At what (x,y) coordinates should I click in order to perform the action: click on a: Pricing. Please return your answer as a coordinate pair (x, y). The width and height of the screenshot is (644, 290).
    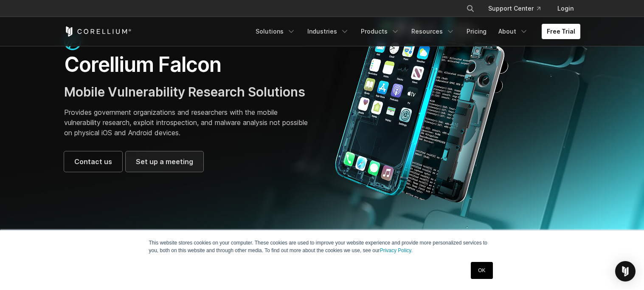
    Looking at the image, I should click on (476, 31).